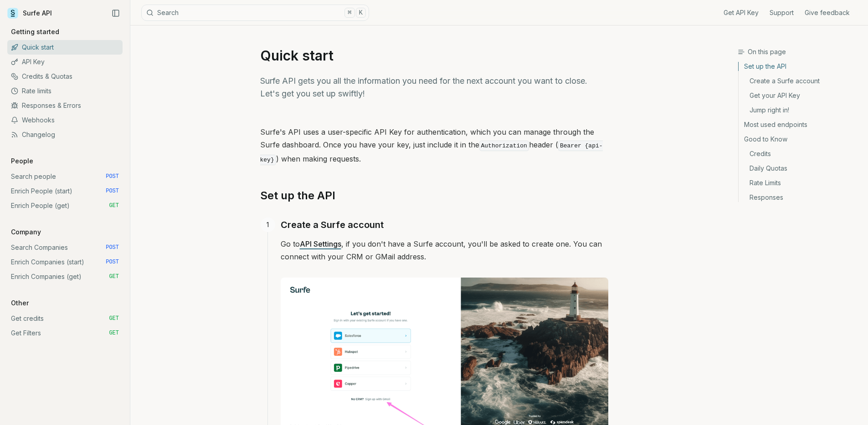  I want to click on h3: On this page, so click(799, 52).